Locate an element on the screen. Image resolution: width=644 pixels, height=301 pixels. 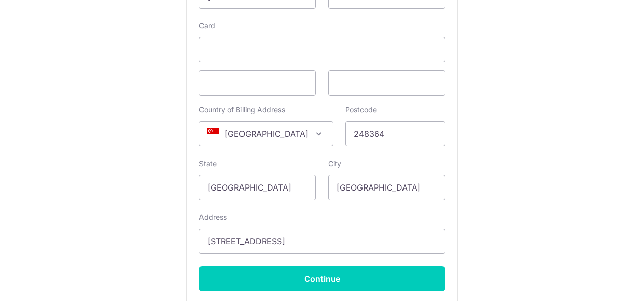
label: Card is located at coordinates (207, 26).